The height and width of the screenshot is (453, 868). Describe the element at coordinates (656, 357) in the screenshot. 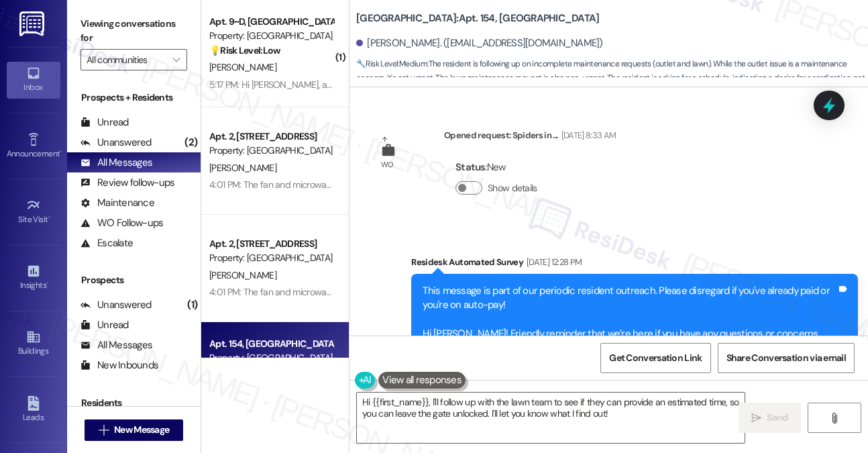

I see `button: Get Conversation Link` at that location.